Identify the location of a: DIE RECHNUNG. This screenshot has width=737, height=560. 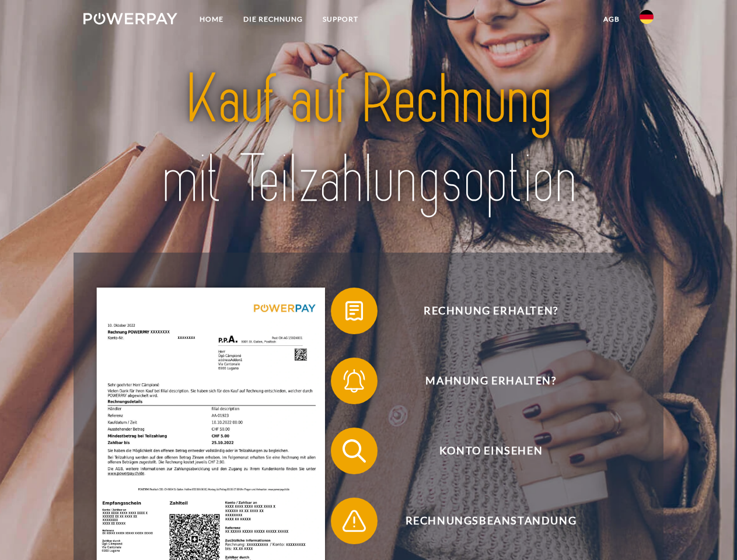
(273, 19).